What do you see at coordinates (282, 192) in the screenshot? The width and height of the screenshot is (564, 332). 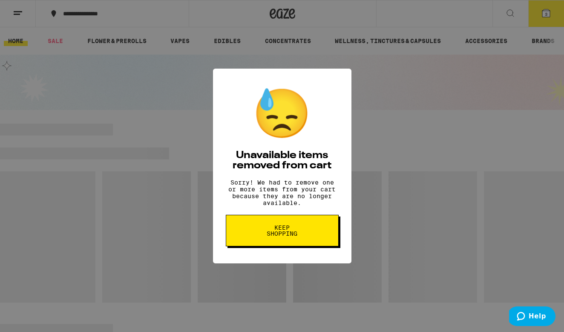 I see `p: Sorry! We had to remove one or more items from your cart because they are no longer available.` at bounding box center [282, 192].